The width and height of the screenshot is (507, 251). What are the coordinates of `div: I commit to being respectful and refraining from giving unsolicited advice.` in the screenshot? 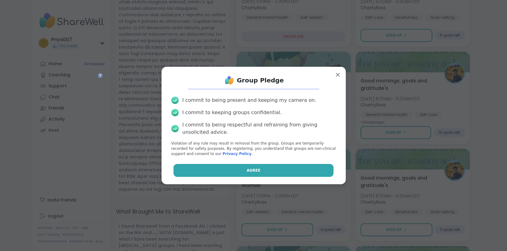 It's located at (259, 128).